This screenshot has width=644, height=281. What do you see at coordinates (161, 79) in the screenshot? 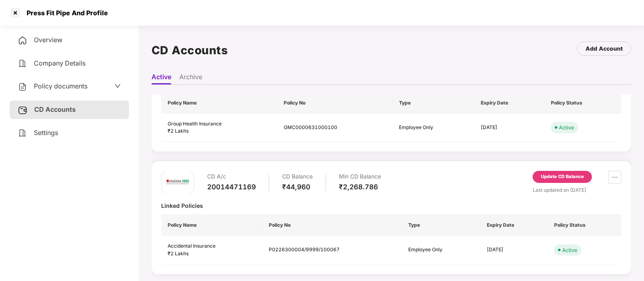
I see `li: Active` at bounding box center [161, 79].